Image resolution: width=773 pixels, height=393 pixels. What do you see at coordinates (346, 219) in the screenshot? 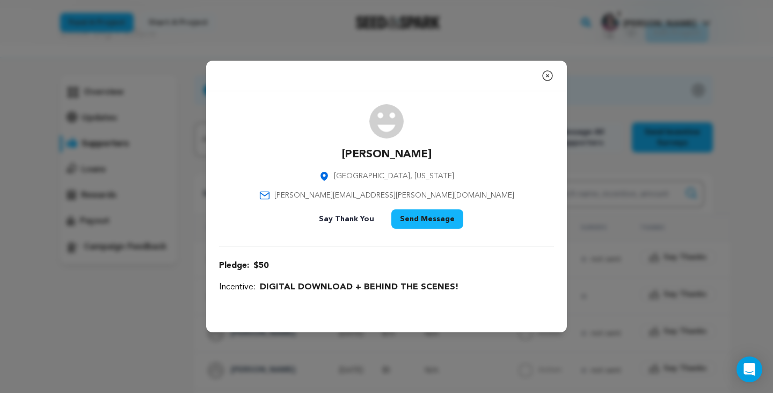
I see `button: Say Thank You` at bounding box center [346, 219].